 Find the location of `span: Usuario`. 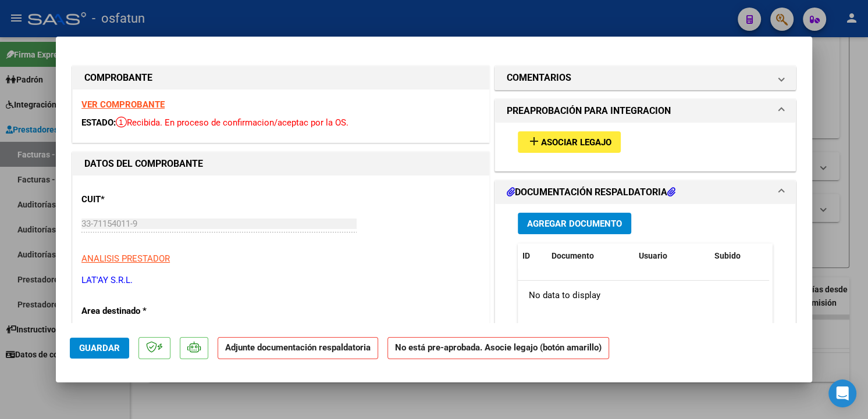

span: Usuario is located at coordinates (652, 255).